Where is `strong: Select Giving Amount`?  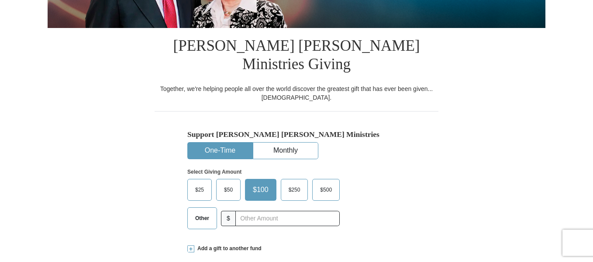 strong: Select Giving Amount is located at coordinates (214, 172).